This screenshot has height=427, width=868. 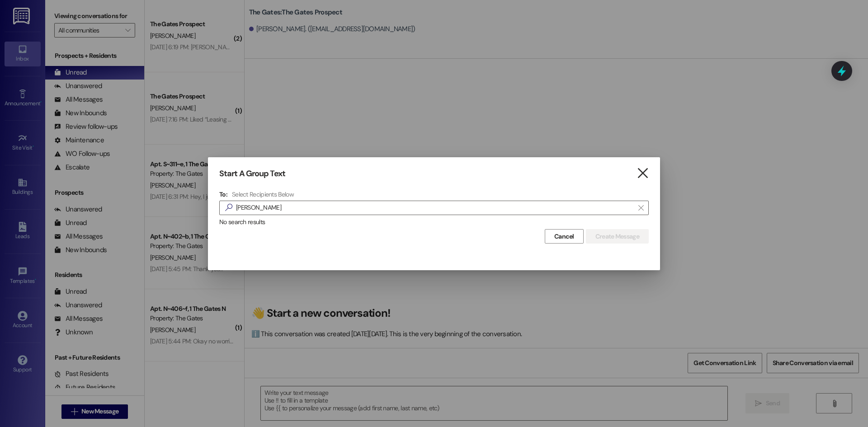 I want to click on span: Cancel, so click(x=564, y=237).